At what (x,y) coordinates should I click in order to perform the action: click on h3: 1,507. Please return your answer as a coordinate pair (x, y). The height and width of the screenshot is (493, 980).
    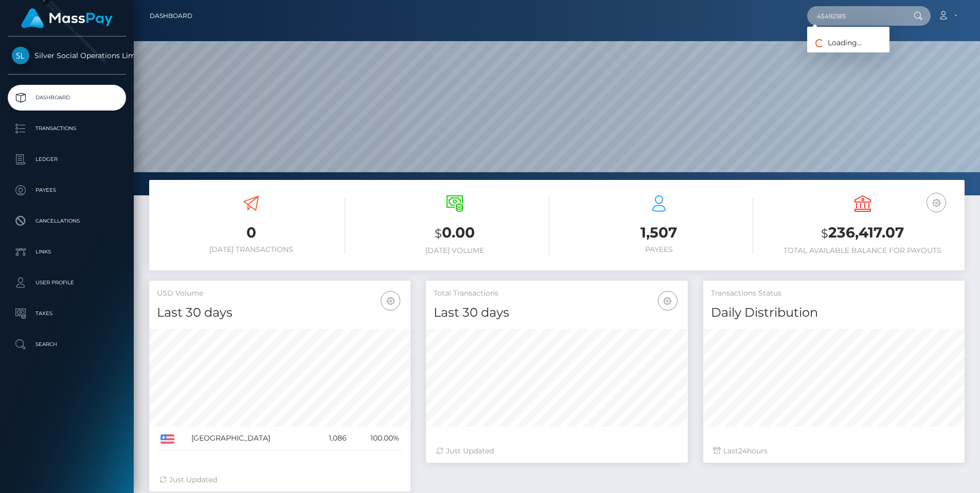
    Looking at the image, I should click on (659, 232).